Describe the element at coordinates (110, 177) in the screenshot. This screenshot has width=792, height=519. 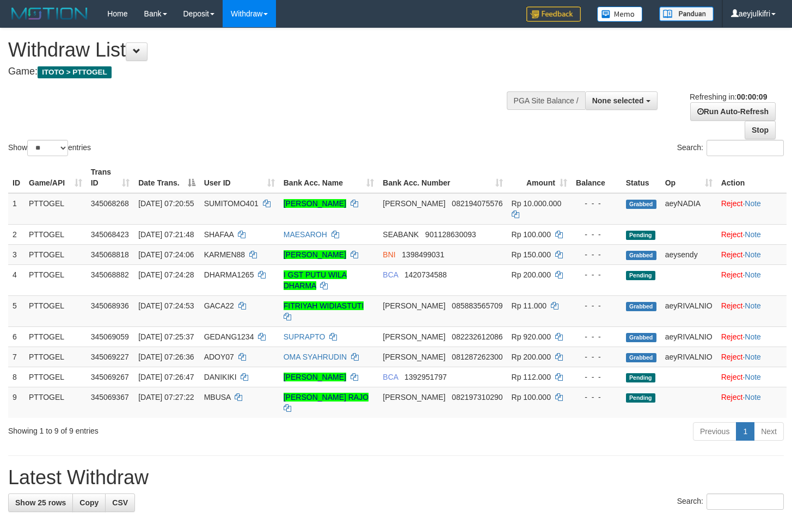
I see `th: Trans ID: activate to sort column ascending` at that location.